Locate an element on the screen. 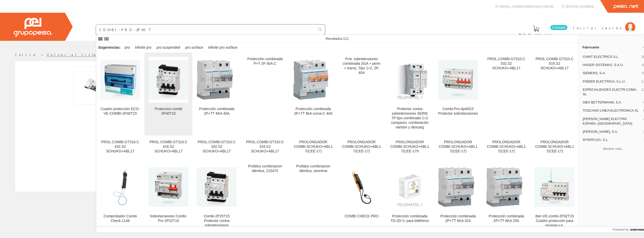  span: ESPECIALIDADES ELECTR.COMA, SL is located at coordinates (611, 92).